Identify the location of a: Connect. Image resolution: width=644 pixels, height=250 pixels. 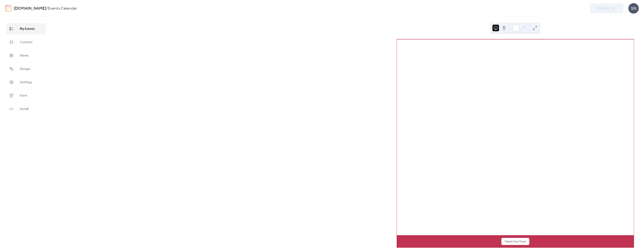
(26, 42).